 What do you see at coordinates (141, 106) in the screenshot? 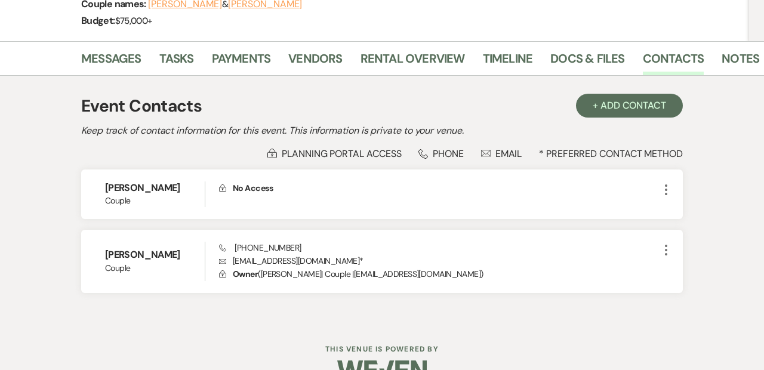
I see `h1: Event Contacts` at bounding box center [141, 106].